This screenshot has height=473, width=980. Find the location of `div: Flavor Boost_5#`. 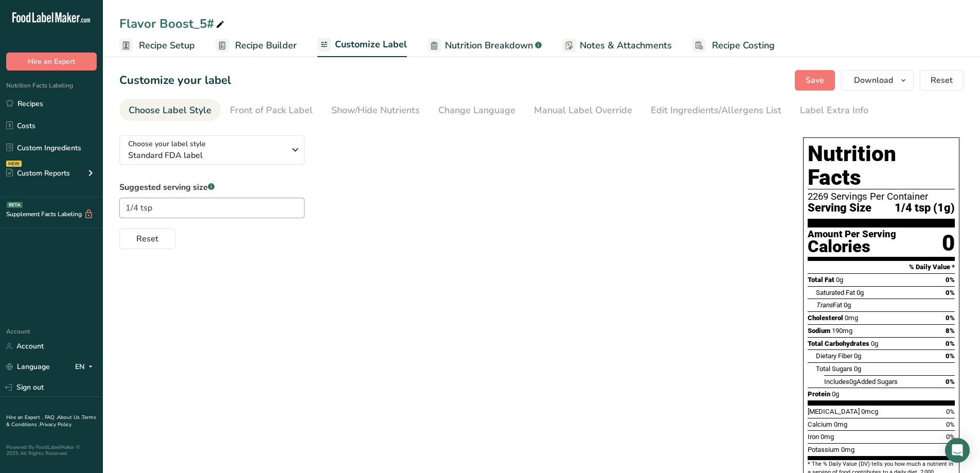

div: Flavor Boost_5# is located at coordinates (173, 24).